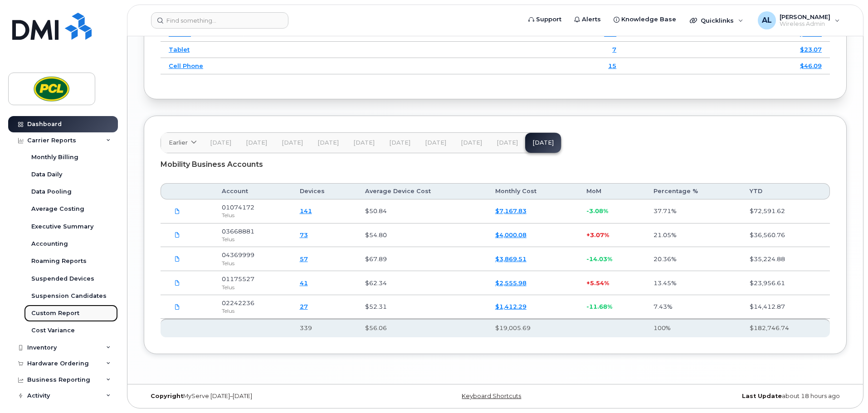 This screenshot has height=413, width=868. I want to click on span: -14.03%, so click(599, 259).